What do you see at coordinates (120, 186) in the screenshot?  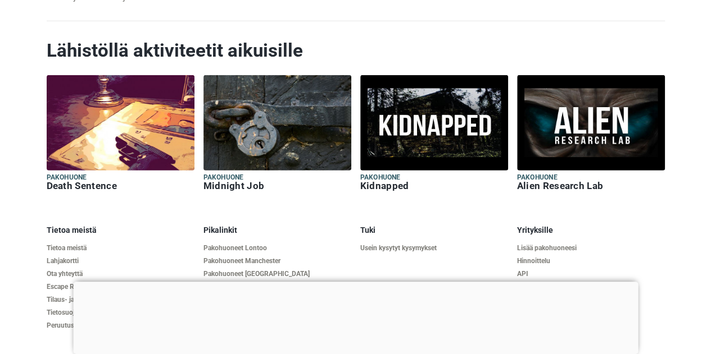 I see `h6: Death Sentence` at bounding box center [120, 186].